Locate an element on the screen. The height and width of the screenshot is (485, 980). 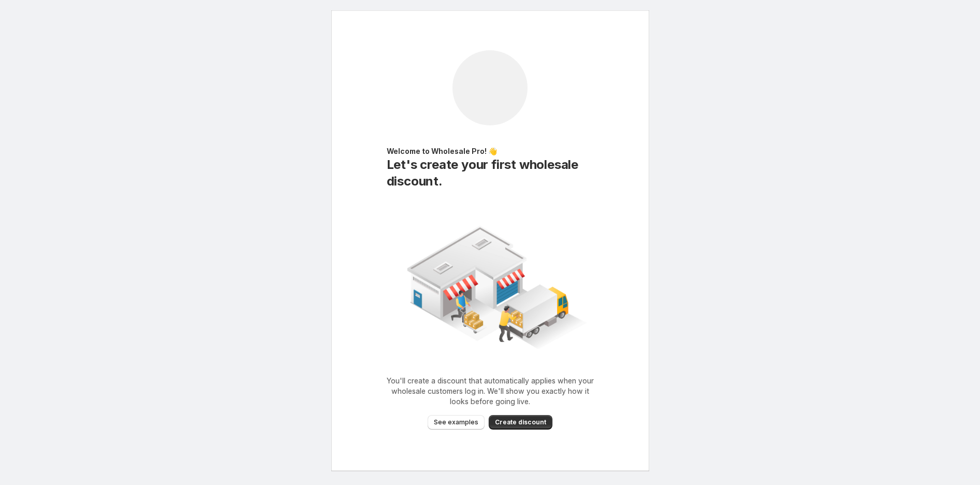
span: See examples is located at coordinates (456, 422).